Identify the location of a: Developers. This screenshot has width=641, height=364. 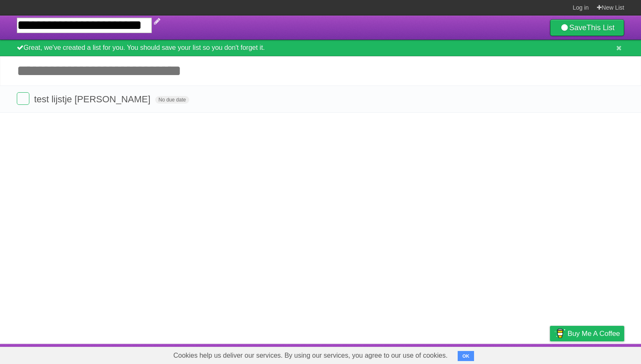
(483, 354).